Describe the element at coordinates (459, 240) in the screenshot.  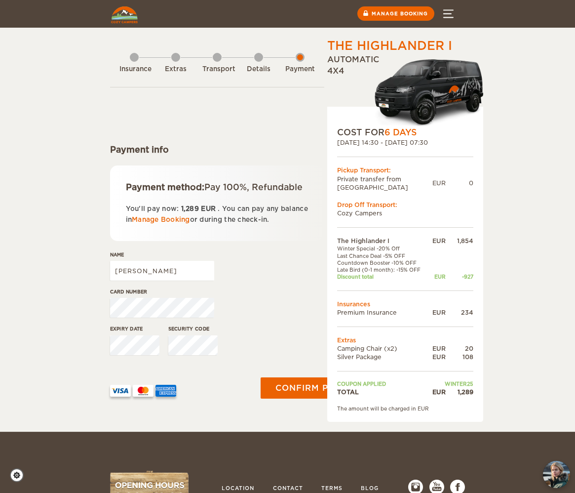
I see `div: 1,854` at that location.